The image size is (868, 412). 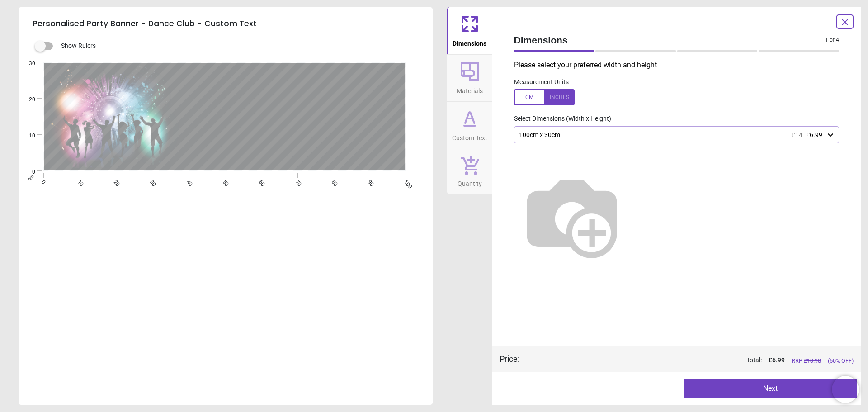 What do you see at coordinates (470, 30) in the screenshot?
I see `button: Dimensions` at bounding box center [470, 30].